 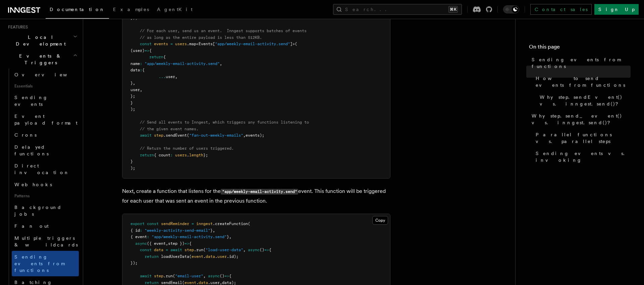 I want to click on a: Parallel functions vs. parallel steps, so click(x=582, y=138).